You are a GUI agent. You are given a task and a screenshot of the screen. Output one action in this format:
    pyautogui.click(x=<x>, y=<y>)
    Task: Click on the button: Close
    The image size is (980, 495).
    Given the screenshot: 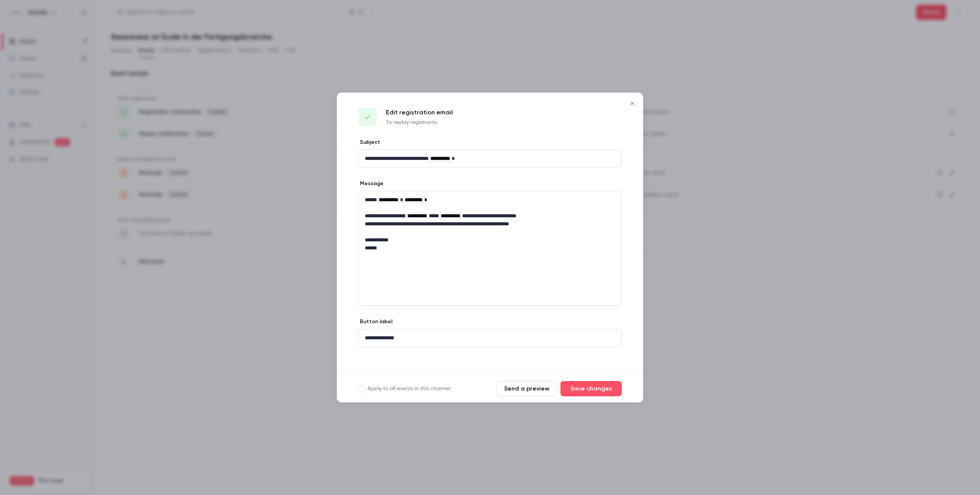 What is the action you would take?
    pyautogui.click(x=633, y=103)
    